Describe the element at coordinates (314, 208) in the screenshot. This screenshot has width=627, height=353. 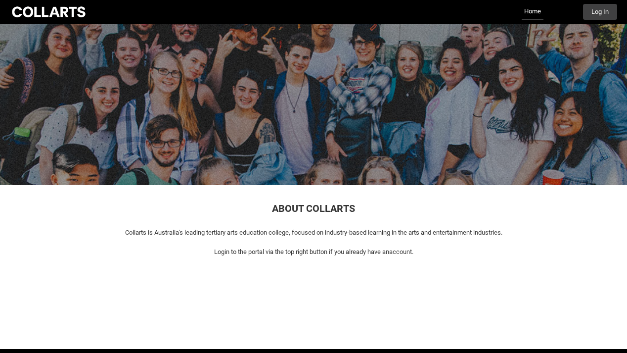
I see `span: ABOUT COLLARTS` at that location.